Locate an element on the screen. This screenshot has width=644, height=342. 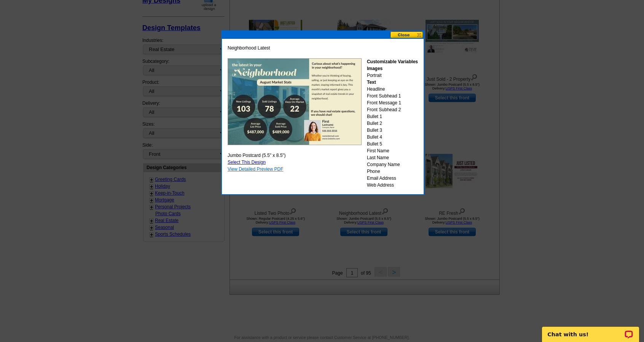
span: Jumbo Postcard (5.5" x 8.5") is located at coordinates (257, 156).